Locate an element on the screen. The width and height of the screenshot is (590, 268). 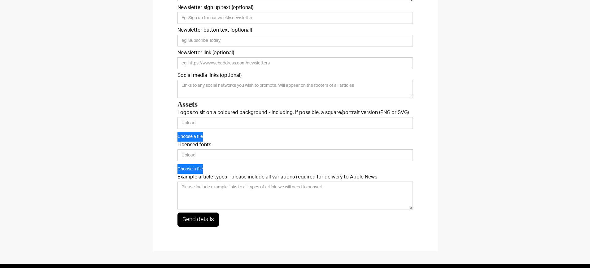
label: Example article types - please include all variations required for delivery to Apple News is located at coordinates (295, 177).